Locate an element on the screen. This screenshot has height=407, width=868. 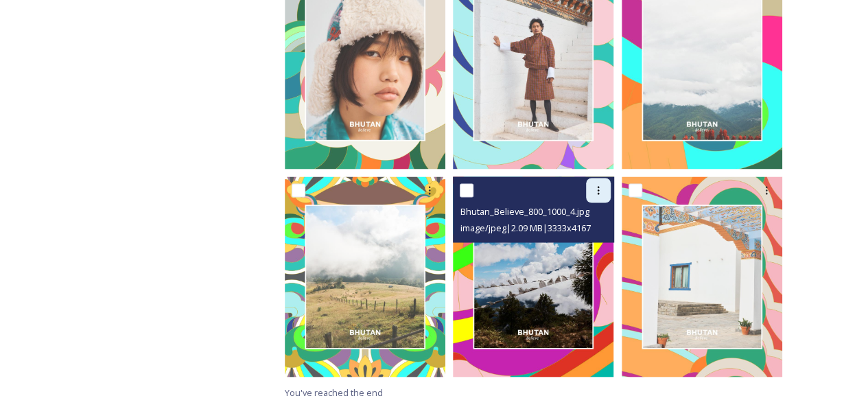
span: Bhutan_Believe_800_1000_4.jpg is located at coordinates (524, 211).